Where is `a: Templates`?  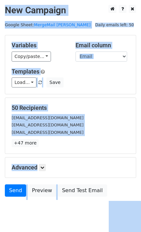
a: Templates is located at coordinates (26, 71).